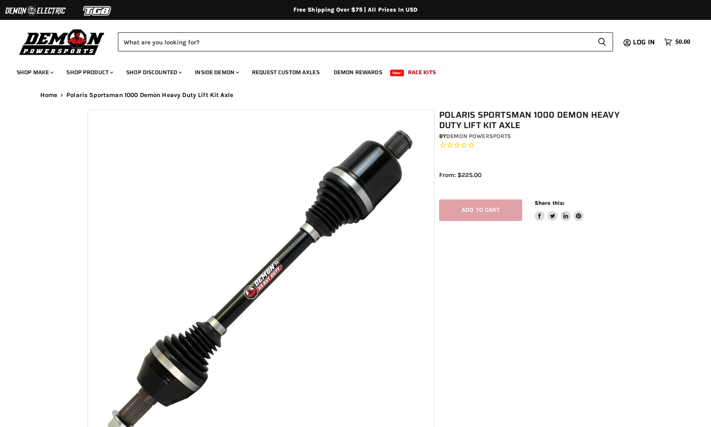  Describe the element at coordinates (35, 11) in the screenshot. I see `img: Demon Electric Logo 2` at that location.